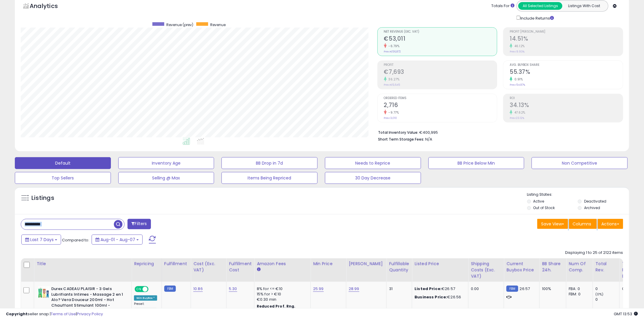 This screenshot has width=644, height=320. I want to click on button: All Selected Listings, so click(540, 6).